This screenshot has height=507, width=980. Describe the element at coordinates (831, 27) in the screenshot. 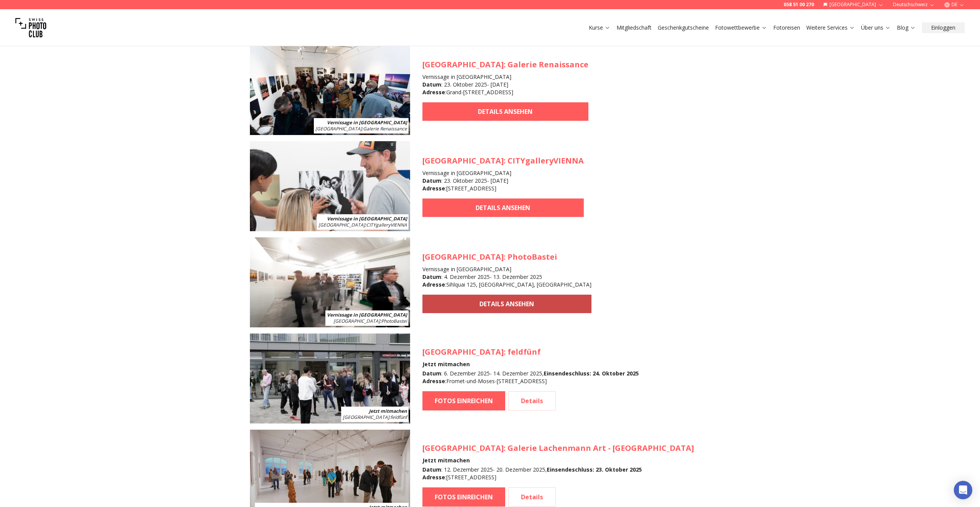

I see `button: Weitere Services` at that location.